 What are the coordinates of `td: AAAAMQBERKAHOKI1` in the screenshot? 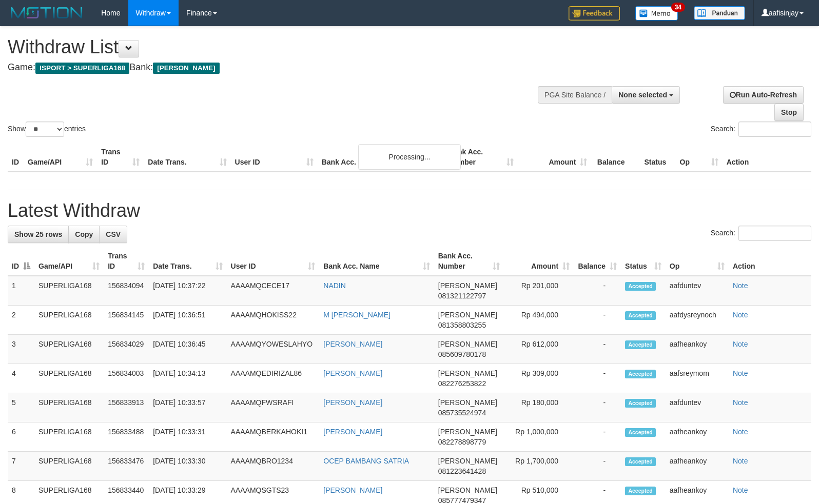 It's located at (273, 437).